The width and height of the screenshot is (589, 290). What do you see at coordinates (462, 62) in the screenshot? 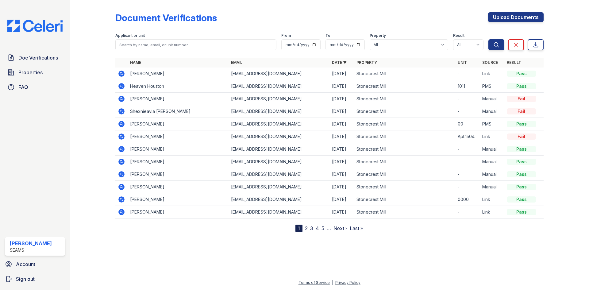
I see `a: Unit` at bounding box center [462, 62].